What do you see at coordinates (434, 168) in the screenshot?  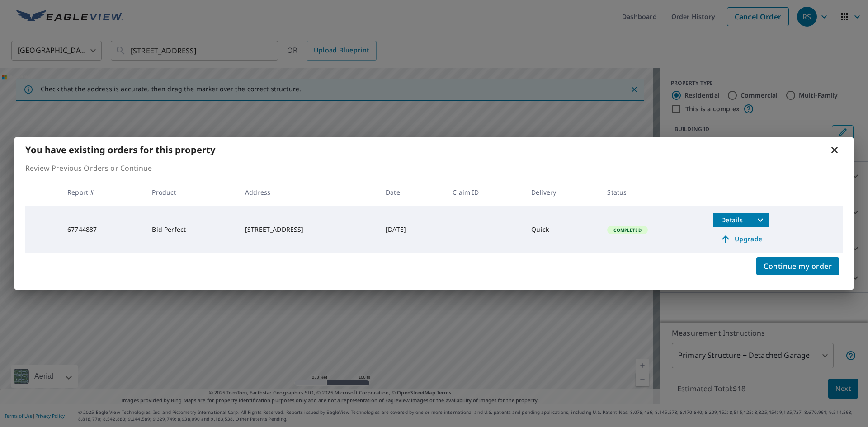 I see `p: Review Previous Orders or Continue` at bounding box center [434, 168].